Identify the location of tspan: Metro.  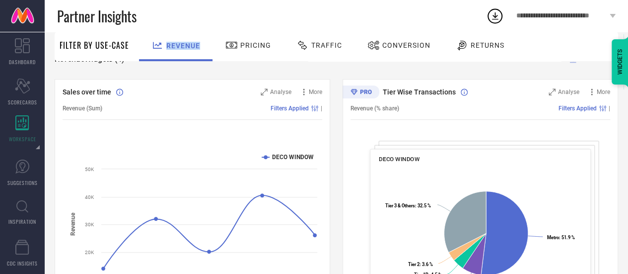
(553, 237).